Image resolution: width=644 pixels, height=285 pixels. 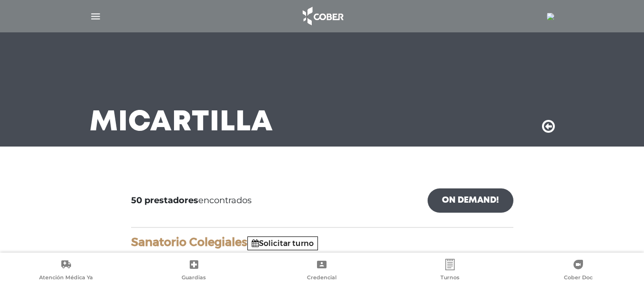 What do you see at coordinates (470, 200) in the screenshot?
I see `a: On Demand!` at bounding box center [470, 200].